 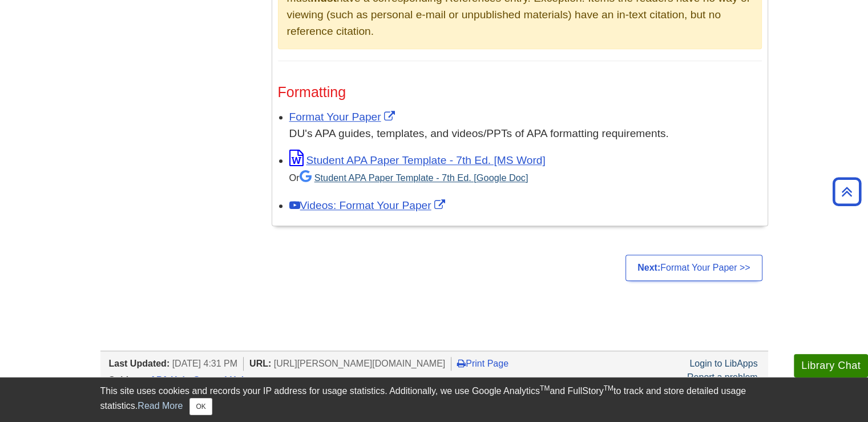 What do you see at coordinates (519, 92) in the screenshot?
I see `h3: Formatting` at bounding box center [519, 92].